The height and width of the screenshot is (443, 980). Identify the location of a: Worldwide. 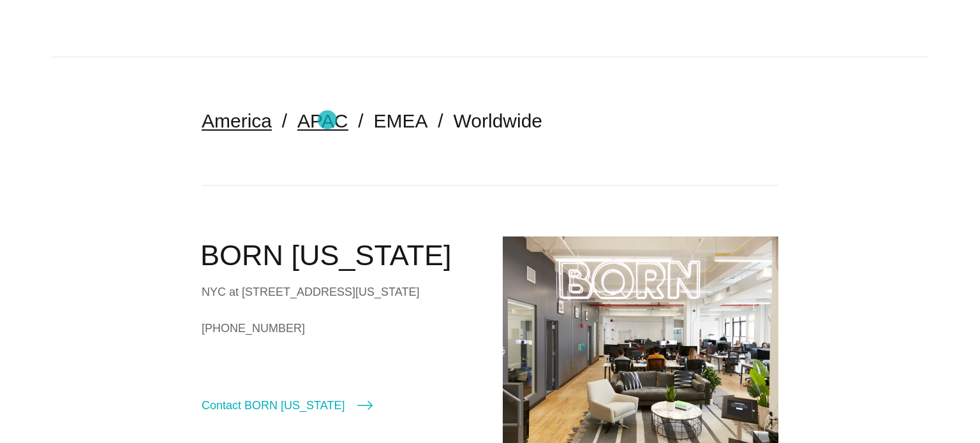
(498, 121).